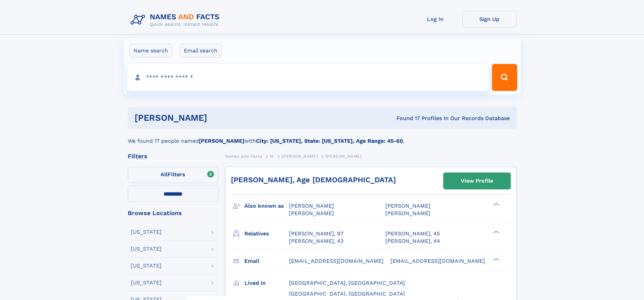 Image resolution: width=644 pixels, height=300 pixels. I want to click on div: Browse Locations, so click(173, 213).